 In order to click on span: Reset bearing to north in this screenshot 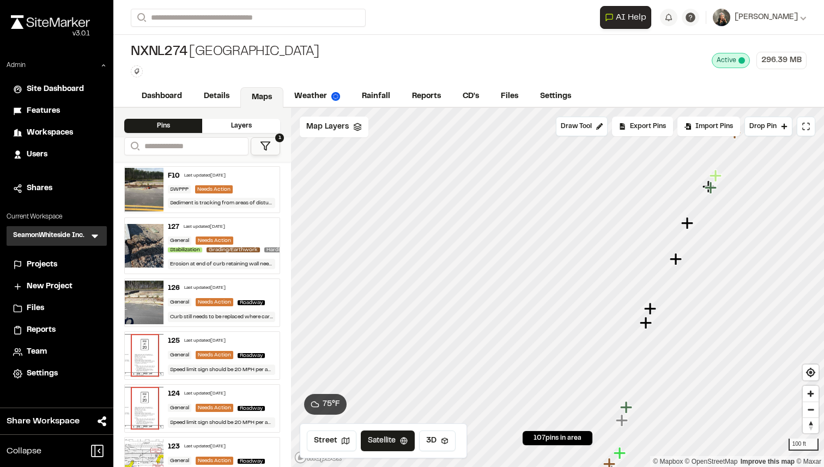, I will do `click(810, 426)`.